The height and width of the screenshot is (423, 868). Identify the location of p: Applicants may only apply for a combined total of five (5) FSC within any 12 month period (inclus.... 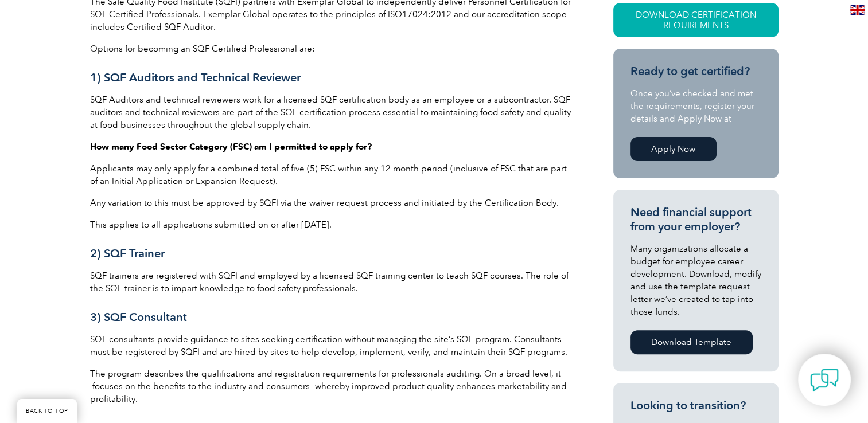
(331, 175).